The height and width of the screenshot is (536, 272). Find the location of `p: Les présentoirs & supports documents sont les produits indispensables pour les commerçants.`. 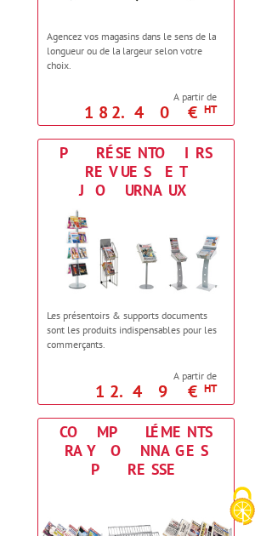

p: Les présentoirs & supports documents sont les produits indispensables pour les commerçants. is located at coordinates (136, 330).